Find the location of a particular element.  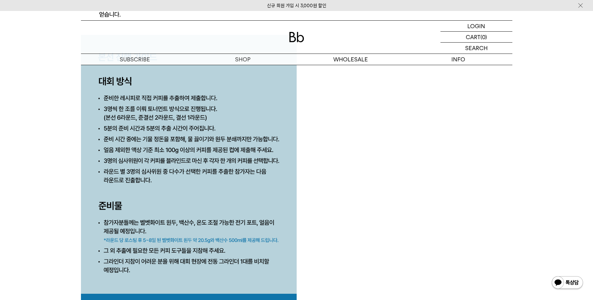

a: SUBSCRIBE is located at coordinates (135, 59).